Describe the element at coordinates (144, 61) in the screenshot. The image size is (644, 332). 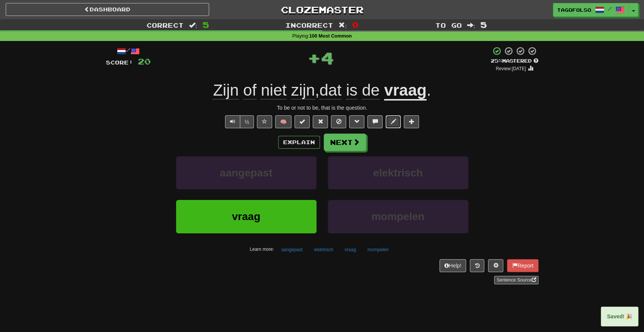
I see `span: 20` at that location.